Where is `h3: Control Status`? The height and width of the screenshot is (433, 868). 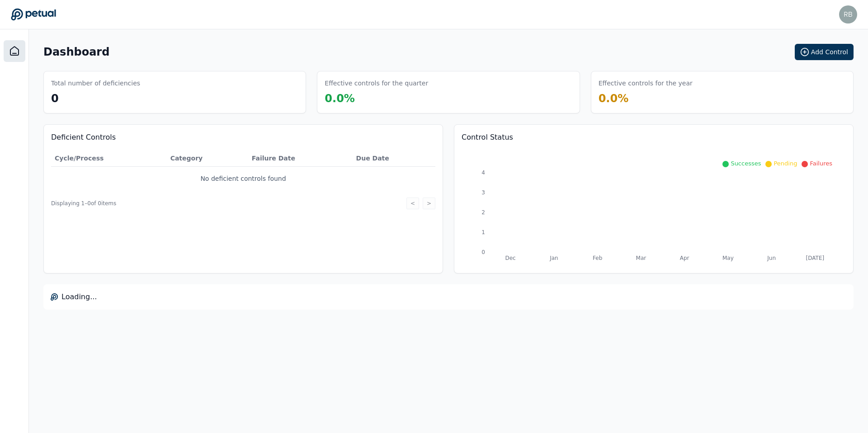
h3: Control Status is located at coordinates (654, 137).